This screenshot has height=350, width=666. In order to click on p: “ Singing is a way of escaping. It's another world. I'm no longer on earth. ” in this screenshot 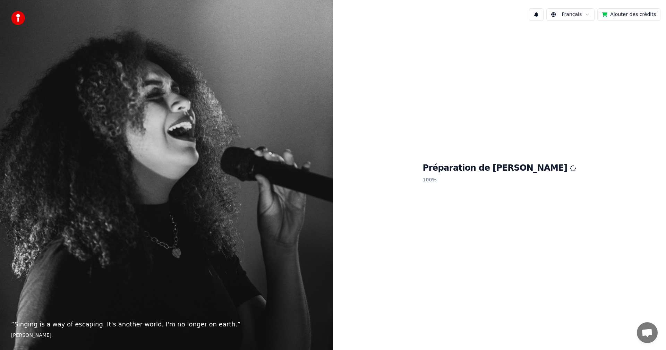, I will do `click(167, 324)`.